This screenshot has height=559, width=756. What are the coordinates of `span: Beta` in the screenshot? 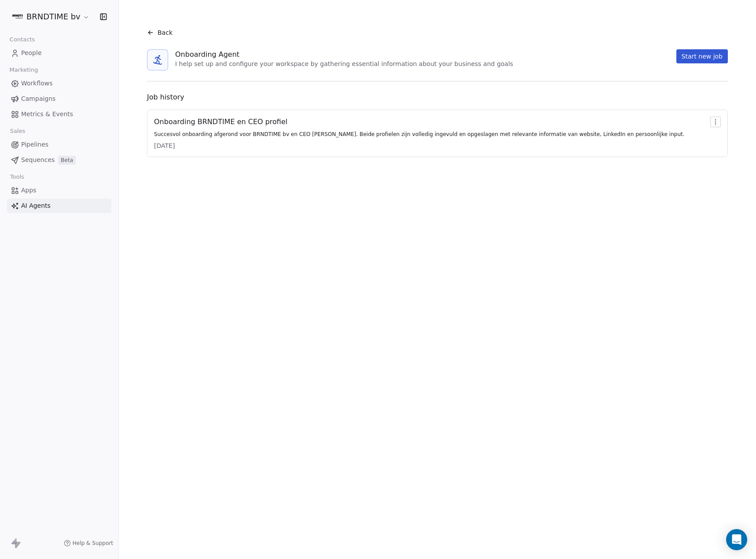 It's located at (67, 160).